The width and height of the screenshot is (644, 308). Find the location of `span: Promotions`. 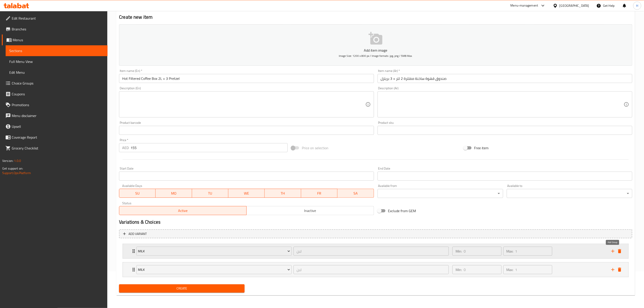

span: Promotions is located at coordinates (58, 105).